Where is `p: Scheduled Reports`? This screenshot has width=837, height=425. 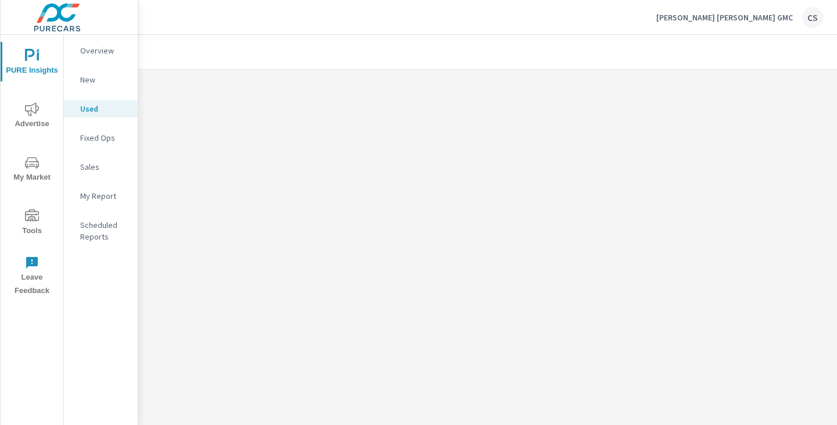 p: Scheduled Reports is located at coordinates (104, 231).